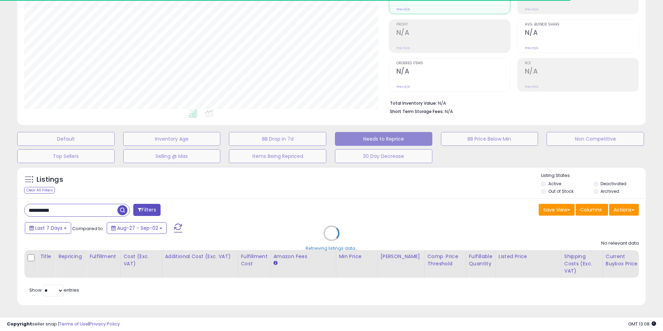  I want to click on strong: Copyright, so click(19, 323).